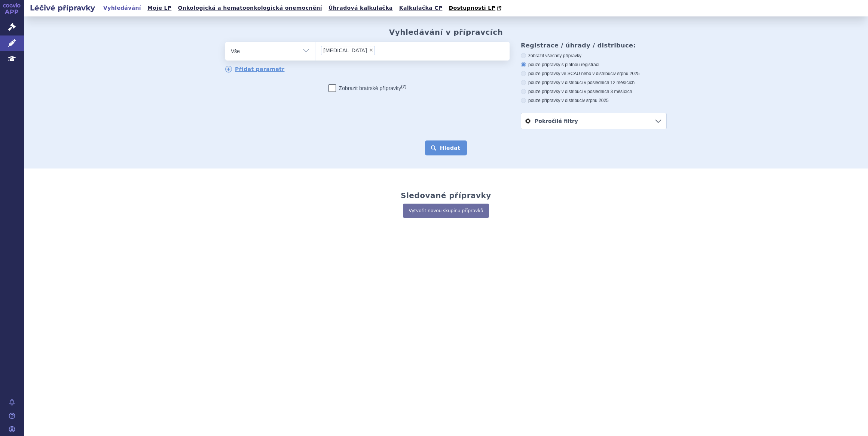  Describe the element at coordinates (160, 8) in the screenshot. I see `a: Moje LP` at that location.